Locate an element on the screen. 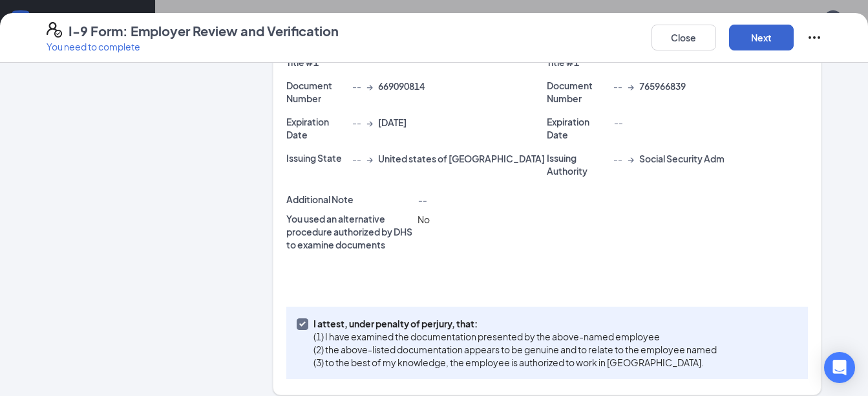 This screenshot has width=868, height=396. div: Open Intercom Messenger is located at coordinates (840, 367).